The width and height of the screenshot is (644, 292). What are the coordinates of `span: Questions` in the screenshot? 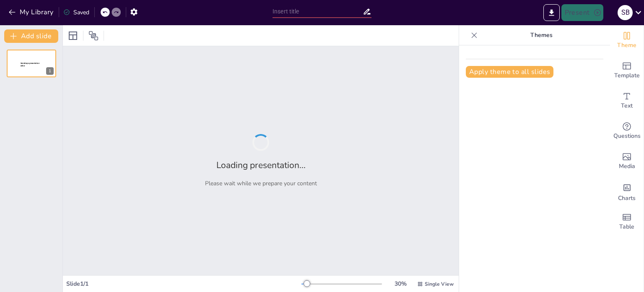 It's located at (627, 136).